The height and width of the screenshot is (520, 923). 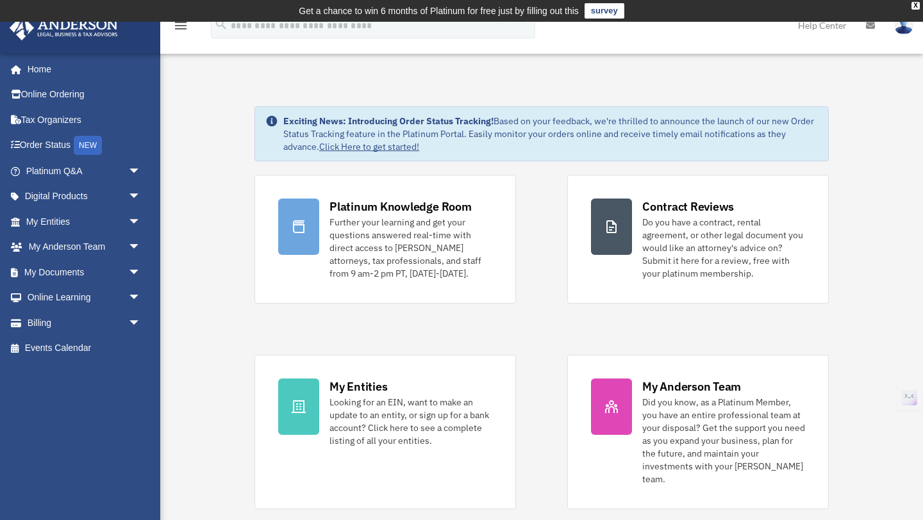 What do you see at coordinates (904, 25) in the screenshot?
I see `img: User Pic` at bounding box center [904, 25].